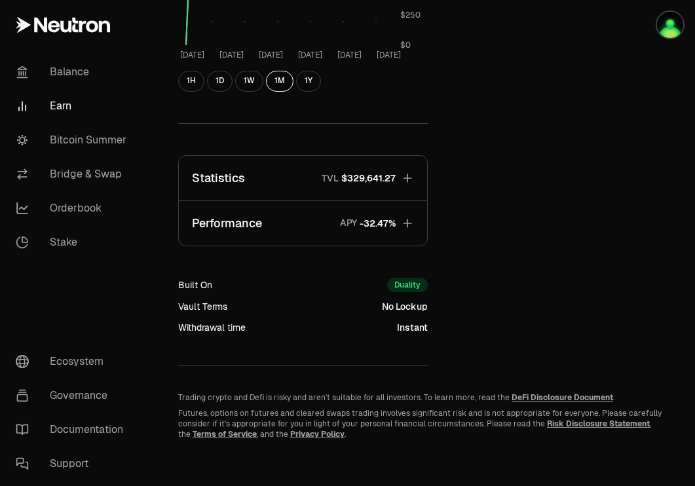 This screenshot has width=695, height=486. What do you see at coordinates (562, 398) in the screenshot?
I see `a: DeFi Disclosure Document` at bounding box center [562, 398].